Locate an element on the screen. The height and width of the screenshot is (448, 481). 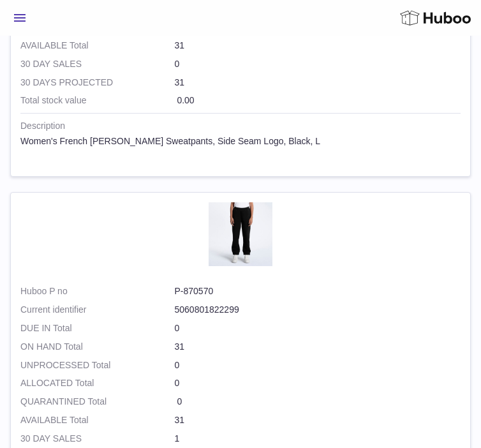
strong: Total stock value is located at coordinates (98, 100).